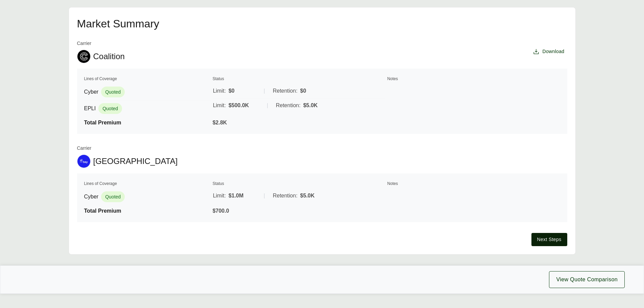  I want to click on a: View Quote Comparison, so click(587, 280).